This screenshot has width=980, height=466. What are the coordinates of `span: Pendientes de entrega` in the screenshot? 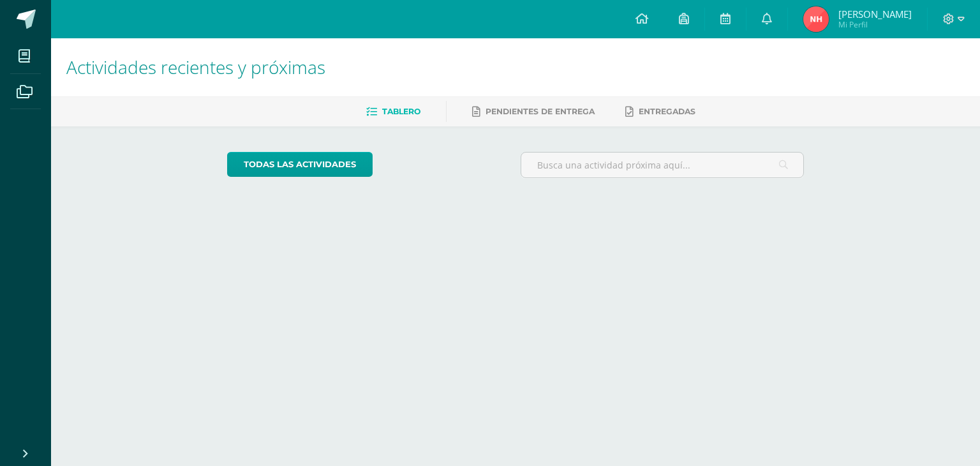 It's located at (540, 111).